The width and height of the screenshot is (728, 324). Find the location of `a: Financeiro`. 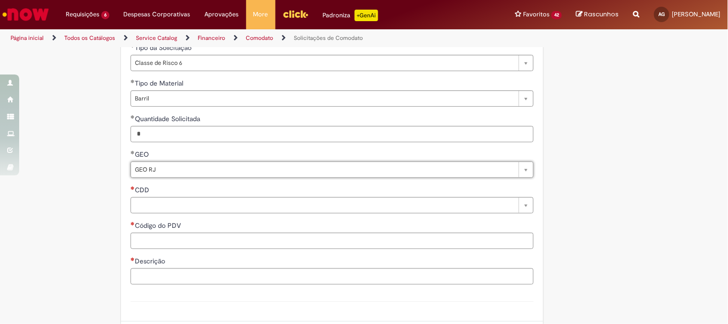

a: Financeiro is located at coordinates (211, 38).